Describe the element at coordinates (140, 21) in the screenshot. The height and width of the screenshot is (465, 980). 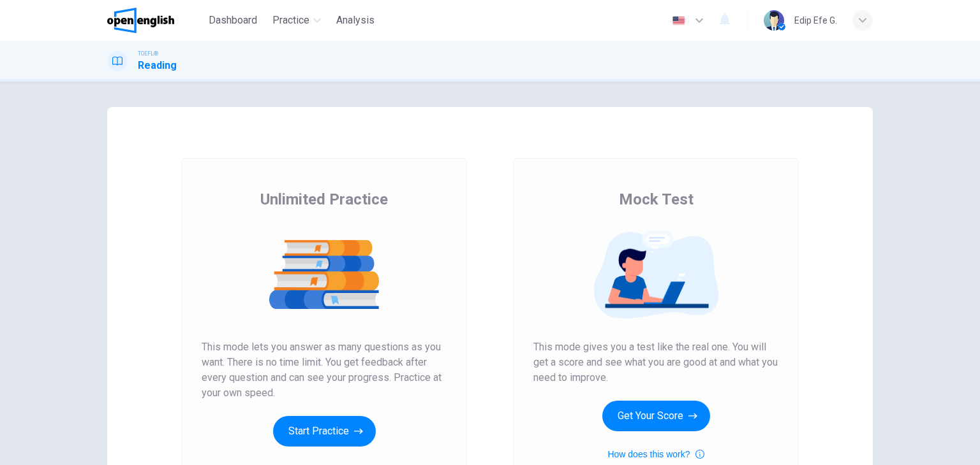
I see `img: OpenEnglish logo` at that location.